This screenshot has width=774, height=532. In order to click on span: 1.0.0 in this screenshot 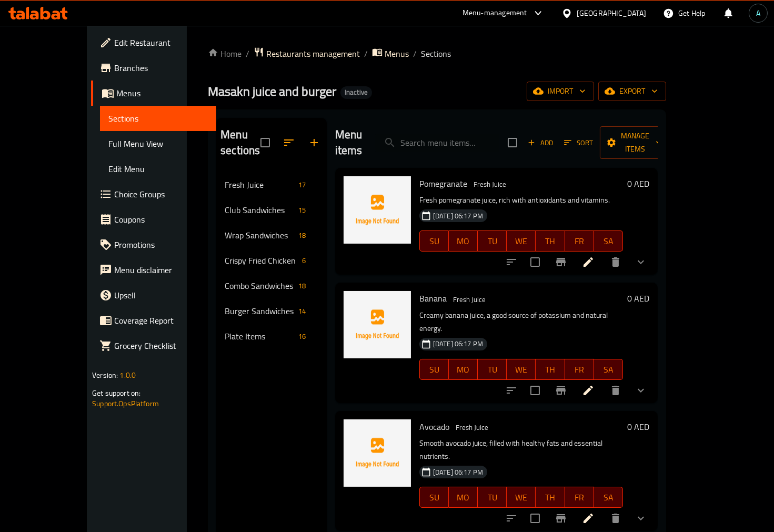, I will do `click(127, 375)`.